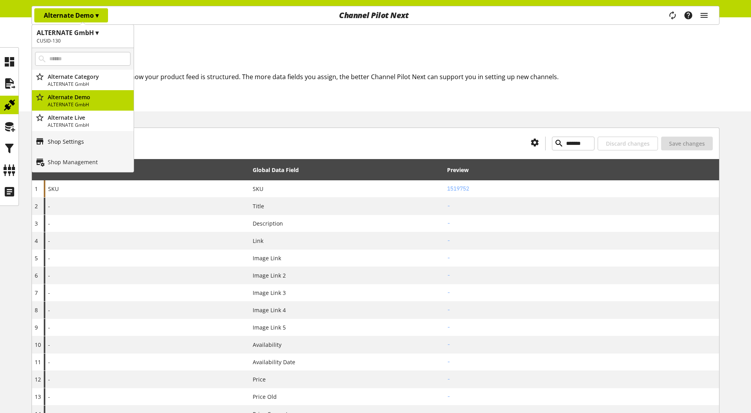  What do you see at coordinates (36, 310) in the screenshot?
I see `span: 8` at bounding box center [36, 310].